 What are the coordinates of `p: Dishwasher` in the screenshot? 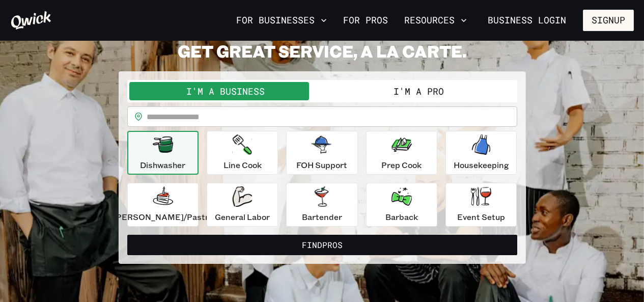 It's located at (162, 165).